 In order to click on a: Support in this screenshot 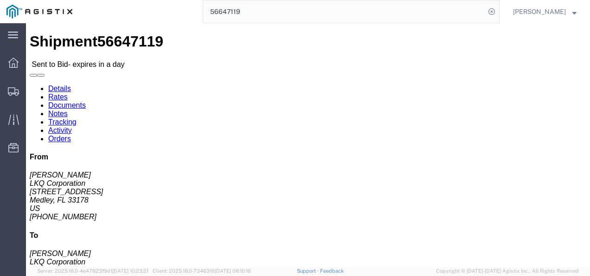, I will do `click(308, 270)`.